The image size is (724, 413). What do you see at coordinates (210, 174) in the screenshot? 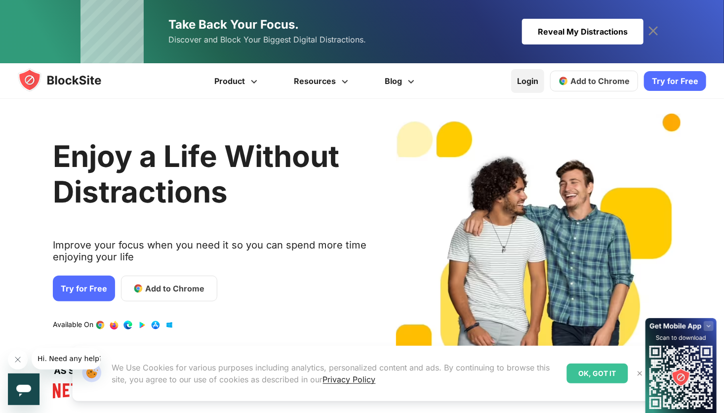
I see `h2: Enjoy a Life Without Distractions` at bounding box center [210, 174].